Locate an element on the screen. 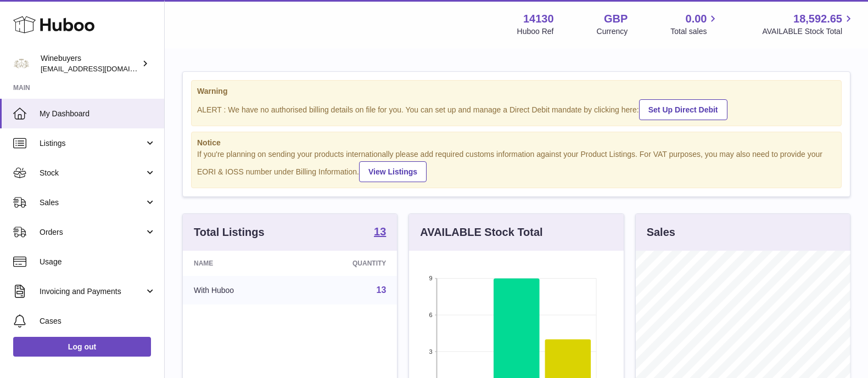  div: Huboo Ref is located at coordinates (536, 31).